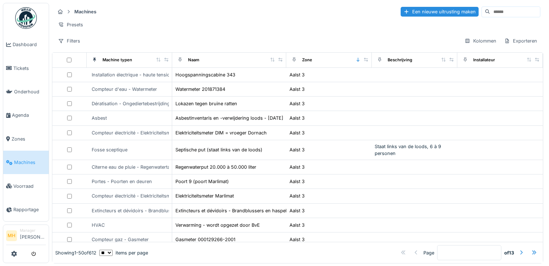 This screenshot has width=549, height=266. What do you see at coordinates (30, 210) in the screenshot?
I see `span: Rapportage` at bounding box center [30, 210].